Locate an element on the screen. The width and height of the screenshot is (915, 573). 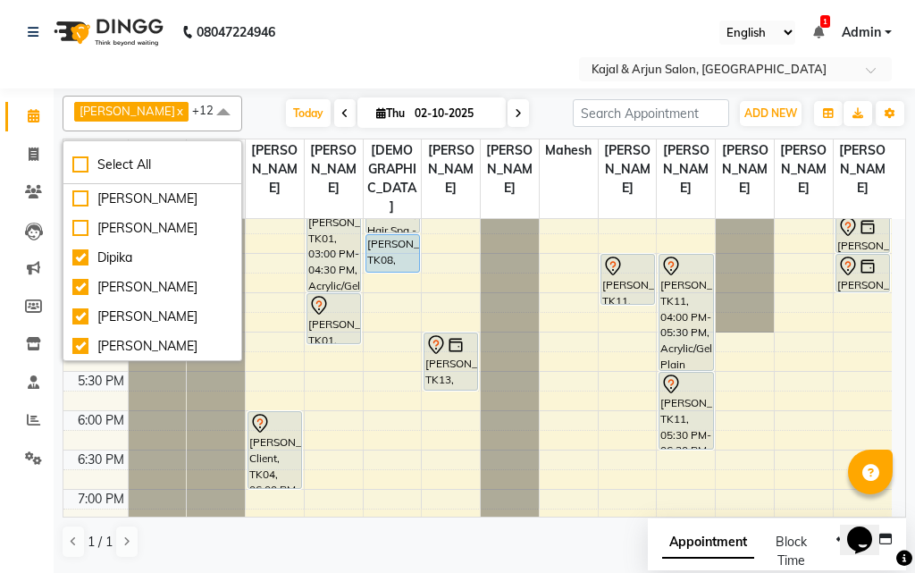
span: Block Time is located at coordinates (791, 550).